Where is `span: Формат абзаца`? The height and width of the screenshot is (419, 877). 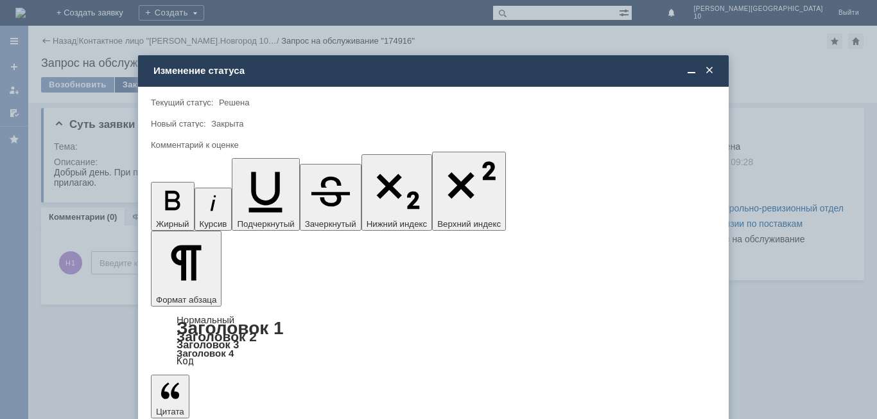
span: Формат абзаца is located at coordinates (186, 299).